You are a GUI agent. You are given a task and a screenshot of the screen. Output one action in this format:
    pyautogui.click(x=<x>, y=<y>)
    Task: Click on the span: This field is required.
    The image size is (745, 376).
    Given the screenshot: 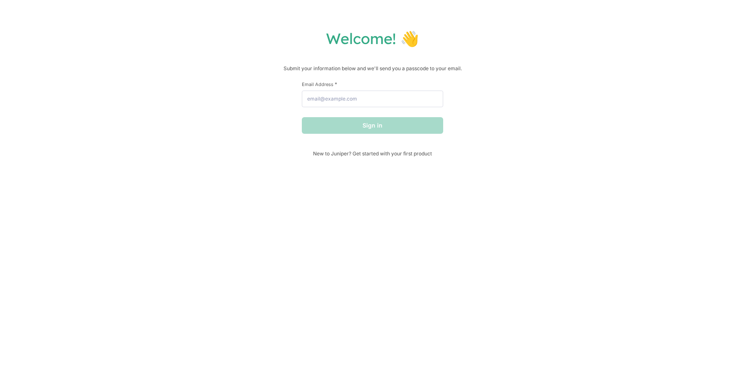 What is the action you would take?
    pyautogui.click(x=336, y=84)
    